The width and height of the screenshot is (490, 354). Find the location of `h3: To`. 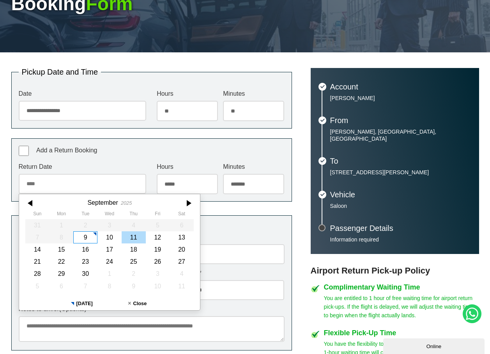

h3: To is located at coordinates (401, 161).